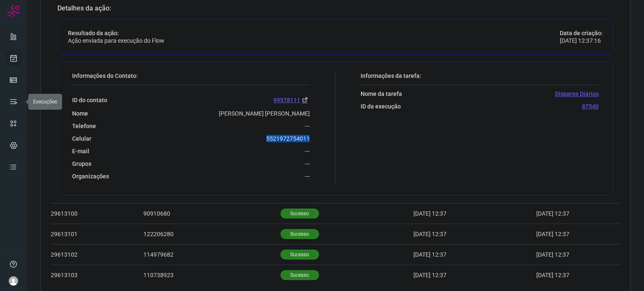 The height and width of the screenshot is (291, 644). I want to click on p: 5521972754011, so click(288, 139).